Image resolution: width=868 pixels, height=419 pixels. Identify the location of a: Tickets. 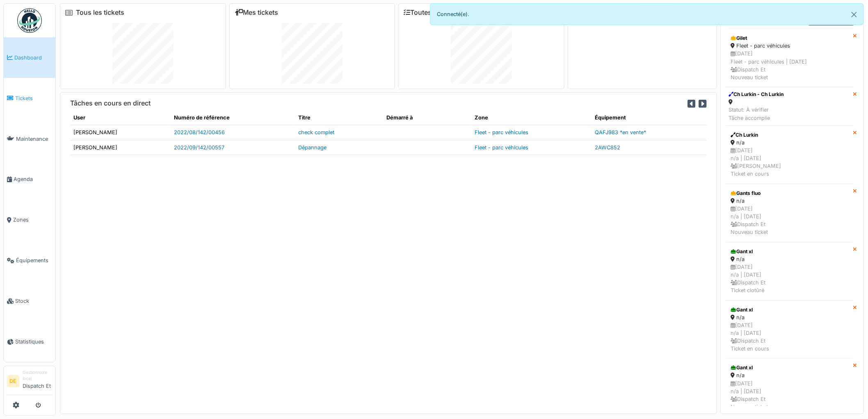
(30, 98).